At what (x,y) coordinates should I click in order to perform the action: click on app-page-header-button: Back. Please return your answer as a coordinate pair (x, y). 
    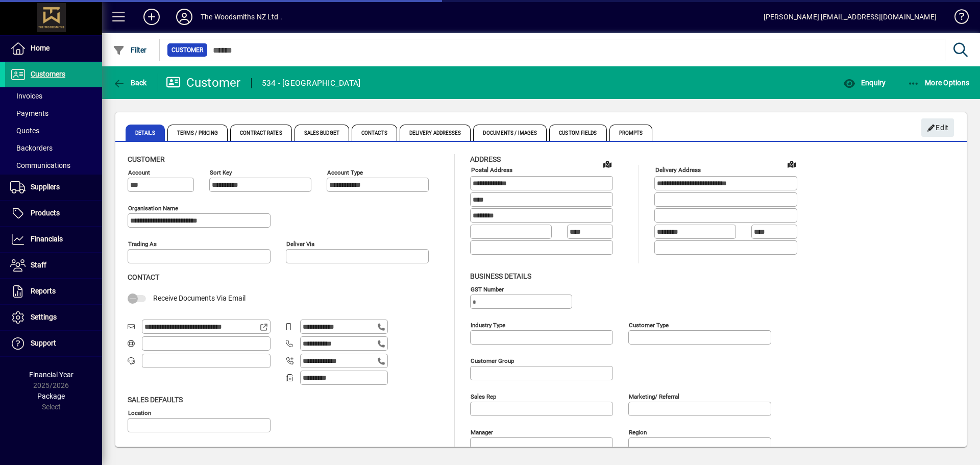
    Looking at the image, I should click on (130, 83).